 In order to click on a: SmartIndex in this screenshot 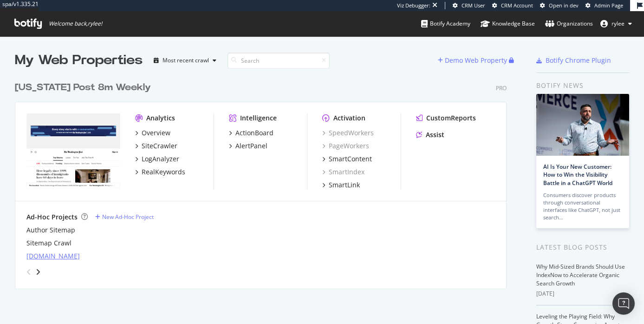, I will do `click(344, 172)`.